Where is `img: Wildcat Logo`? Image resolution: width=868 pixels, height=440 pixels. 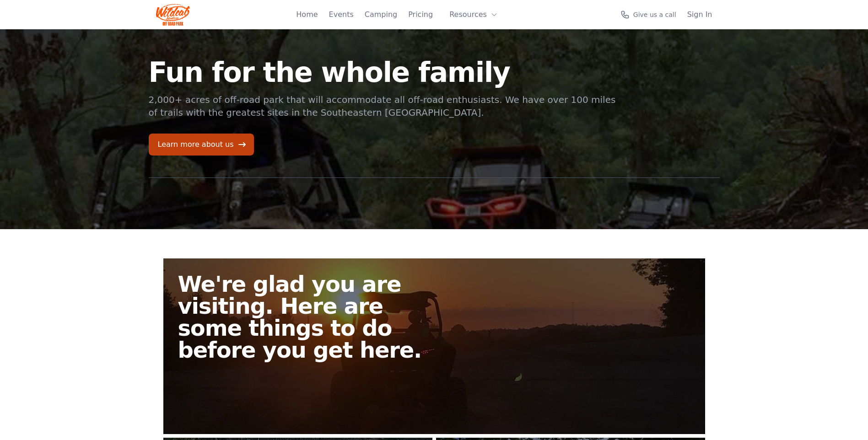
img: Wildcat Logo is located at coordinates (173, 15).